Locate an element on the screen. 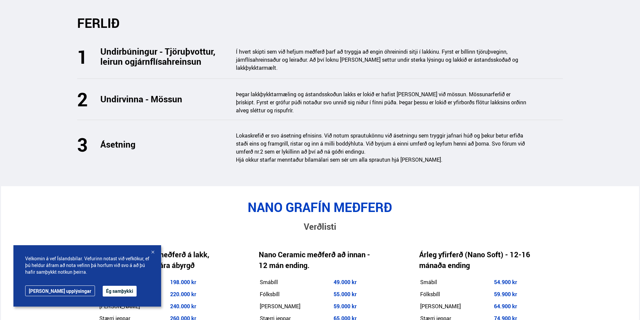  td: Smábíll is located at coordinates (296, 283).